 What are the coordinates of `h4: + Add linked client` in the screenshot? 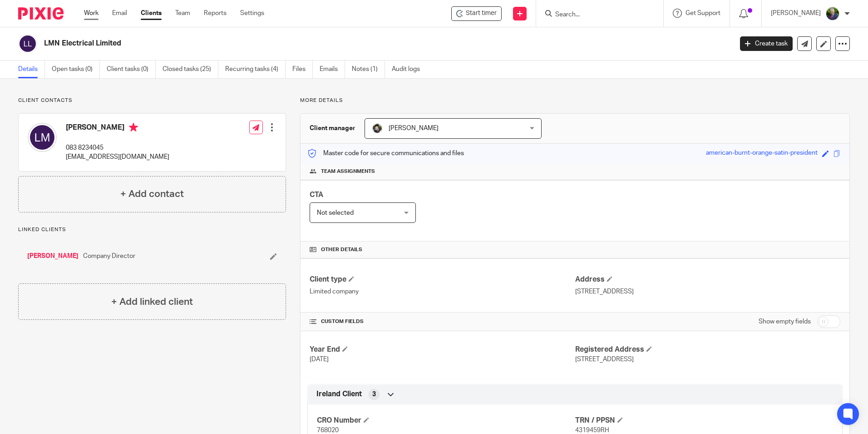 It's located at (152, 301).